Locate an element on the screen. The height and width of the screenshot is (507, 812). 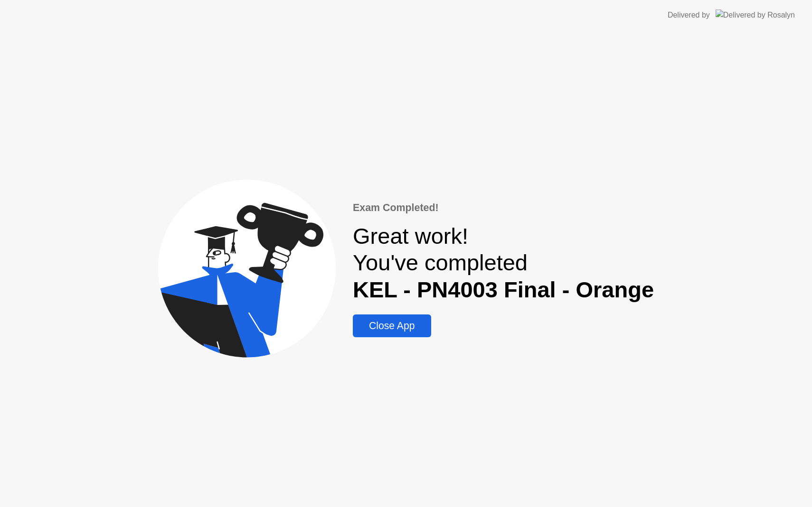
div: Close App is located at coordinates (392, 326).